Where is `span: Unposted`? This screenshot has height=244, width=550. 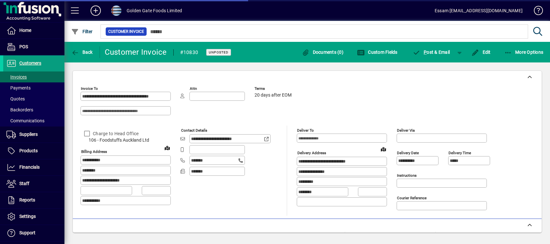
span: Unposted is located at coordinates (218, 52).